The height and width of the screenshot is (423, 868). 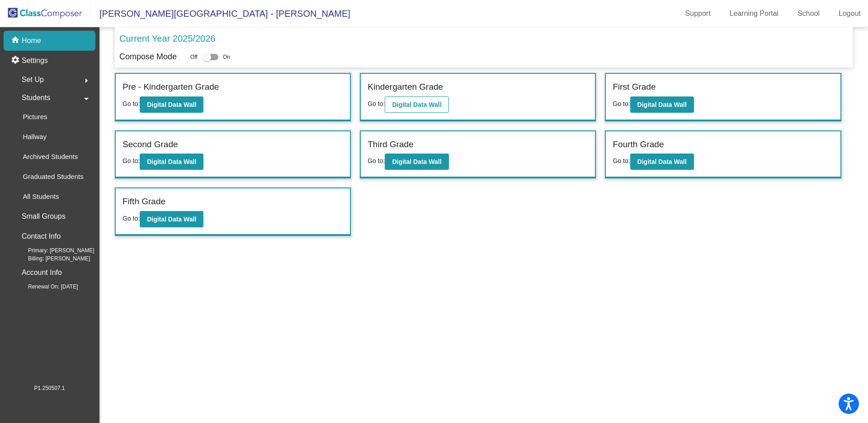 What do you see at coordinates (144, 202) in the screenshot?
I see `label: Fifth Grade` at bounding box center [144, 202].